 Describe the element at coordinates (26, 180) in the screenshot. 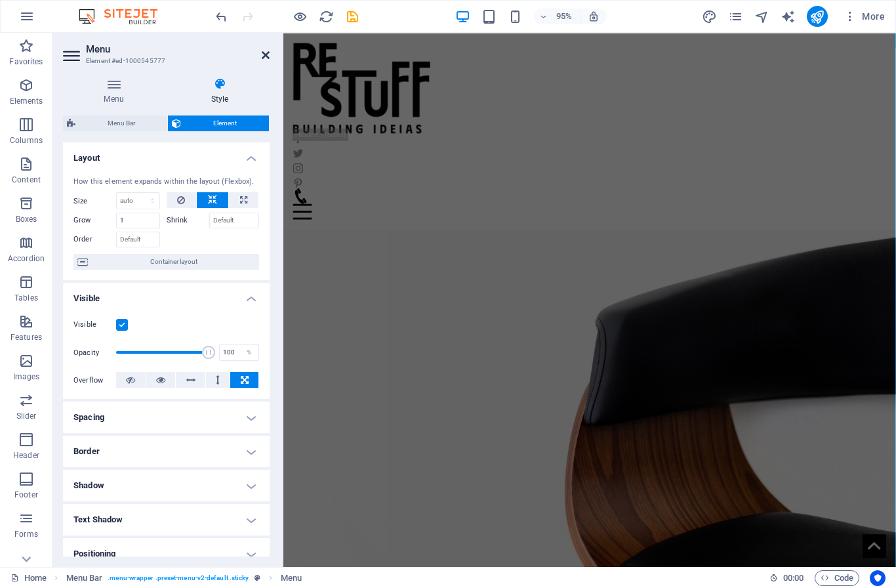

I see `p: Content` at that location.